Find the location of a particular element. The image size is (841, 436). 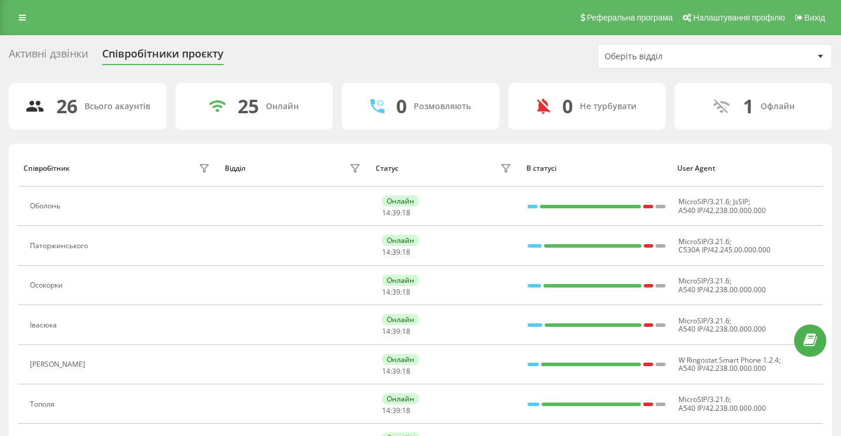

span: JsSIP is located at coordinates (740, 201).